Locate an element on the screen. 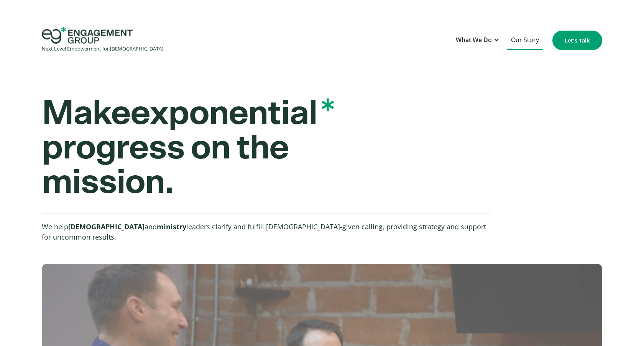  img: Engagement Group Logo Icon is located at coordinates (87, 35).